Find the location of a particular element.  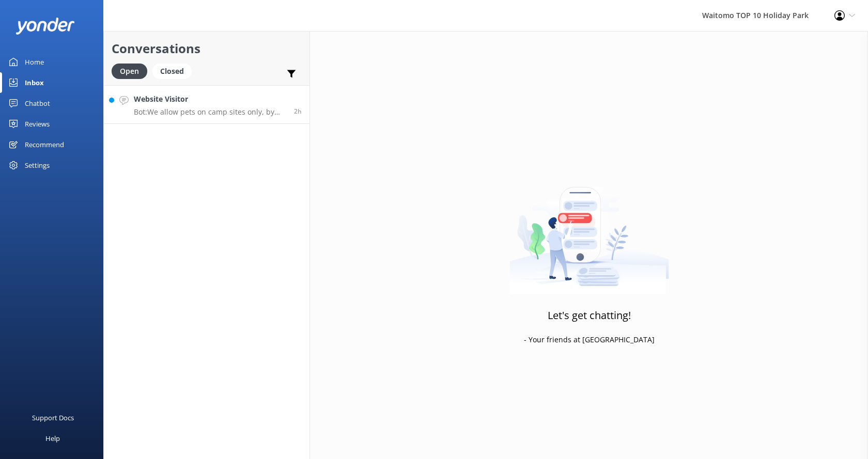

h3: Let's get chatting! is located at coordinates (589, 315).